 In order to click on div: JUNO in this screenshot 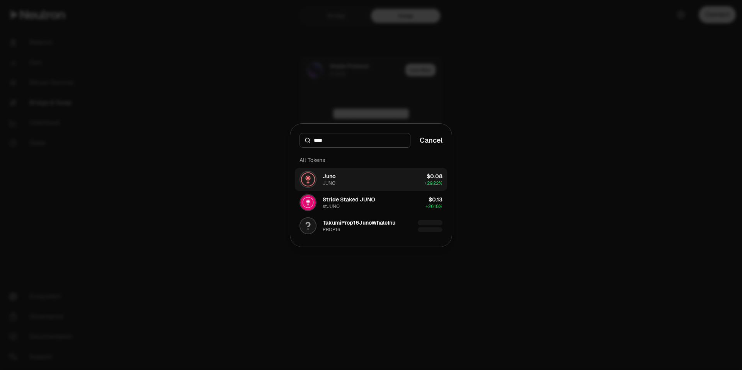, I will do `click(329, 183)`.